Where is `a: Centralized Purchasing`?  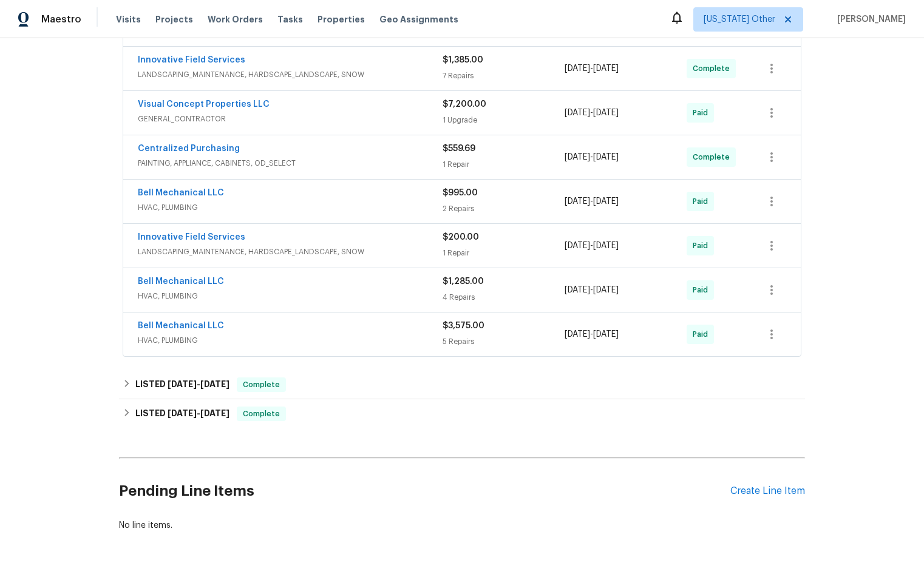 a: Centralized Purchasing is located at coordinates (189, 149).